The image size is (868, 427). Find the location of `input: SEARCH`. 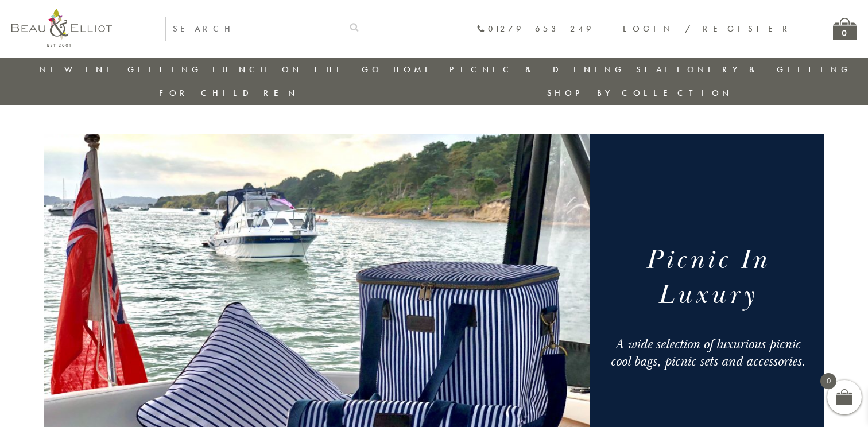

input: SEARCH is located at coordinates (255, 29).